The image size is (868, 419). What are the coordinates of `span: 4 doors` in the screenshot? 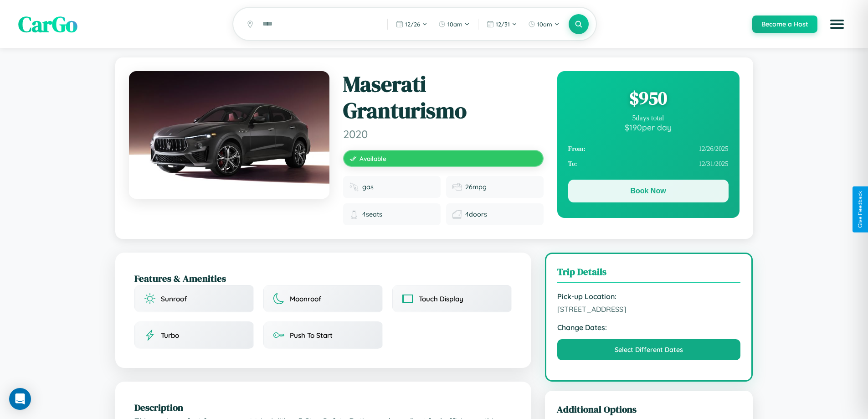 It's located at (476, 214).